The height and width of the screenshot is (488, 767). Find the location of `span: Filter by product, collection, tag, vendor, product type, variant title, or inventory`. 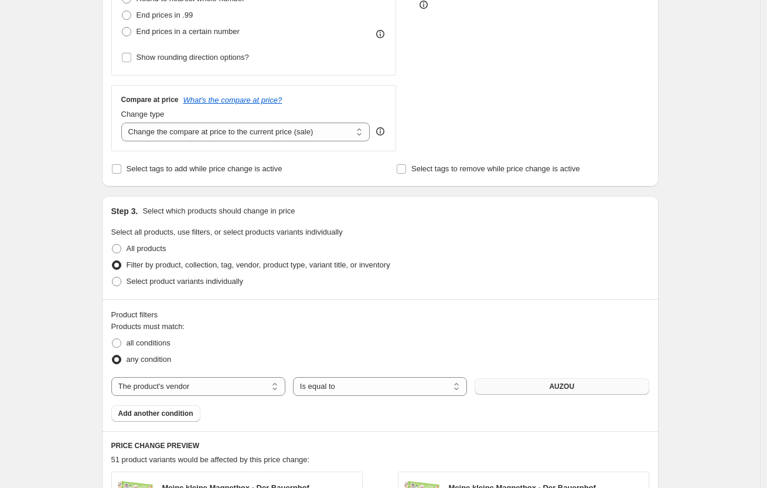

span: Filter by product, collection, tag, vendor, product type, variant title, or inventory is located at coordinates (258, 264).